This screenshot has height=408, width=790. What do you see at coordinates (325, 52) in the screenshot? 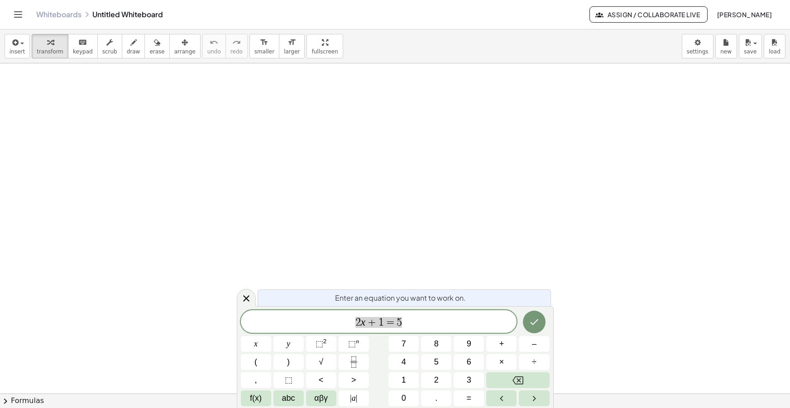
I see `span: fullscreen` at bounding box center [325, 52].